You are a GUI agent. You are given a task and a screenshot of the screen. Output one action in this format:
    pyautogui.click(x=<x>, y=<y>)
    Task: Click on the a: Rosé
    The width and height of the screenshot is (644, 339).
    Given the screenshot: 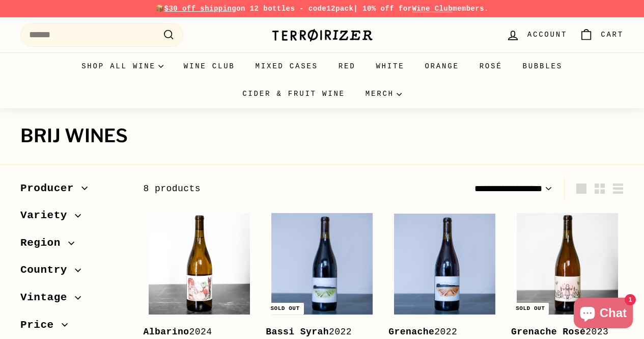 What is the action you would take?
    pyautogui.click(x=491, y=66)
    